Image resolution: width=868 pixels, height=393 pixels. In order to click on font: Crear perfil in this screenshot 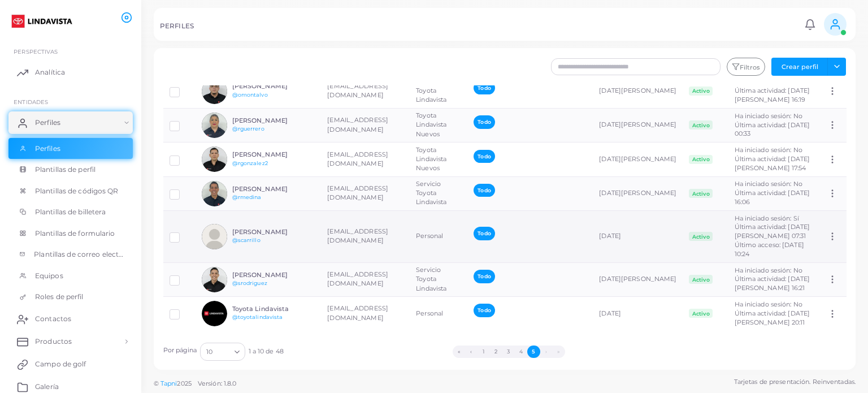, I will do `click(799, 66)`.